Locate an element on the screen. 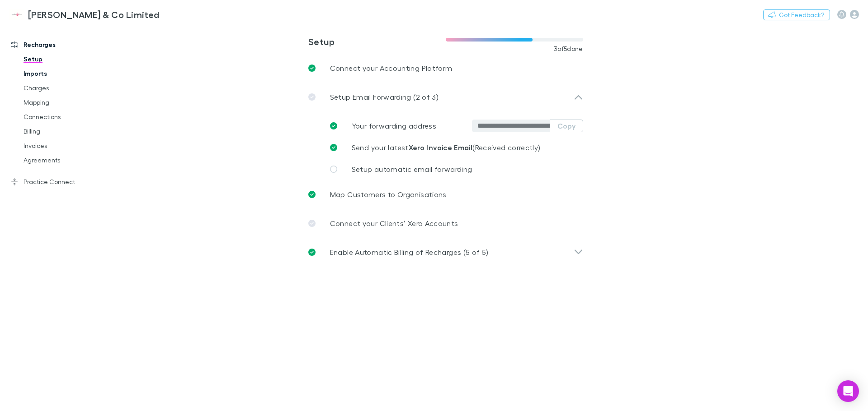 The width and height of the screenshot is (868, 411). a: Invoices is located at coordinates (68, 145).